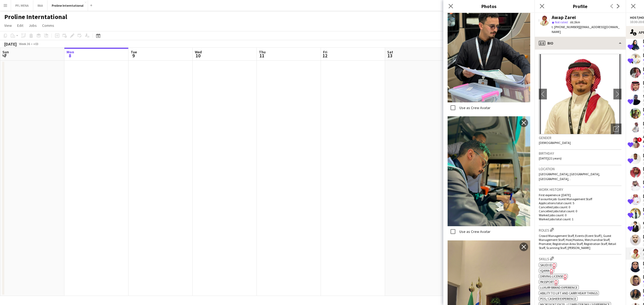  Describe the element at coordinates (580, 229) in the screenshot. I see `h3: Roles` at that location.